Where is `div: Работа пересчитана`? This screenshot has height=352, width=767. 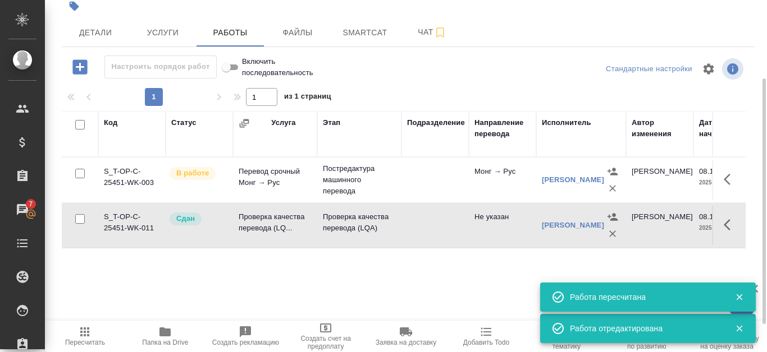 div: Работа пересчитана is located at coordinates (644, 297).